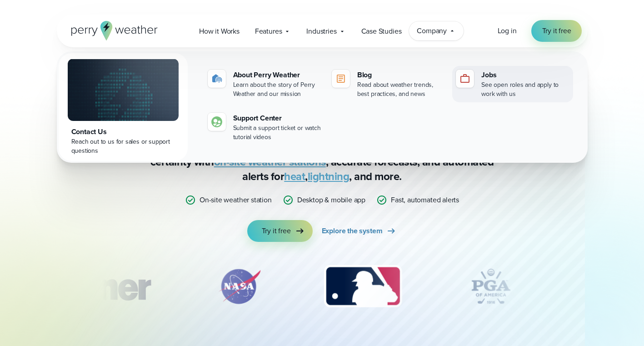 The height and width of the screenshot is (346, 644). What do you see at coordinates (525, 90) in the screenshot?
I see `div: See open roles and apply to work with us` at bounding box center [525, 90].